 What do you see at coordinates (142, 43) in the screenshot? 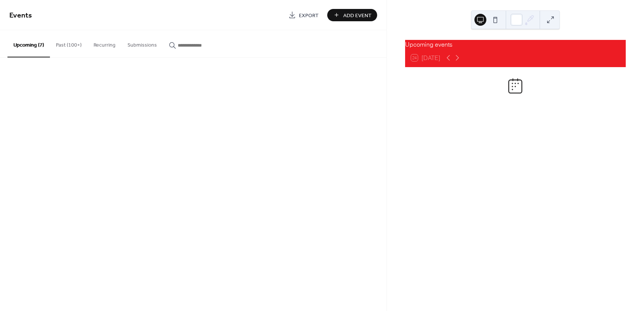
I see `button: Submissions` at bounding box center [142, 43].